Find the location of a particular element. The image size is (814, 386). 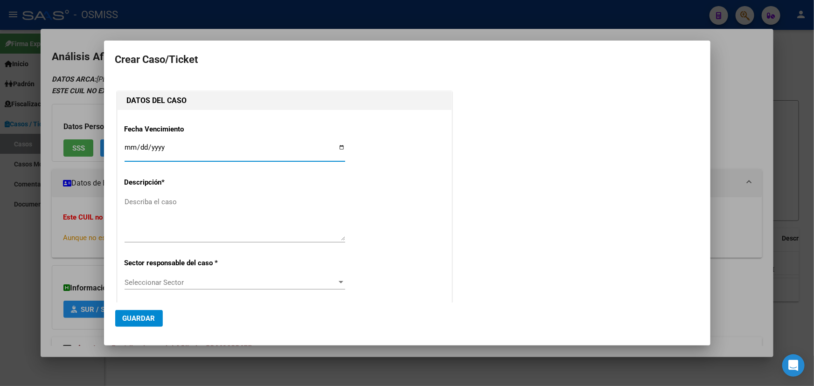

p: Descripción is located at coordinates (173, 182).